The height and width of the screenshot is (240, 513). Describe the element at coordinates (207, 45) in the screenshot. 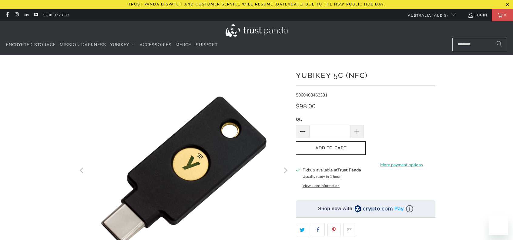

I see `span: Support` at that location.